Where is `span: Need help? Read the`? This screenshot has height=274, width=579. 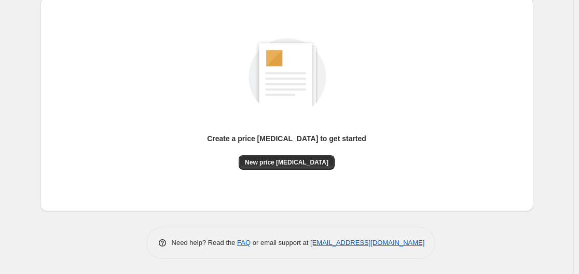 span: Need help? Read the is located at coordinates (204, 242).